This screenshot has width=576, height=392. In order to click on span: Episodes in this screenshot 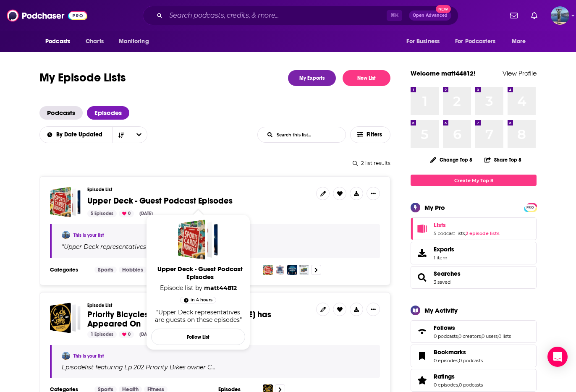, I will do `click(108, 113)`.